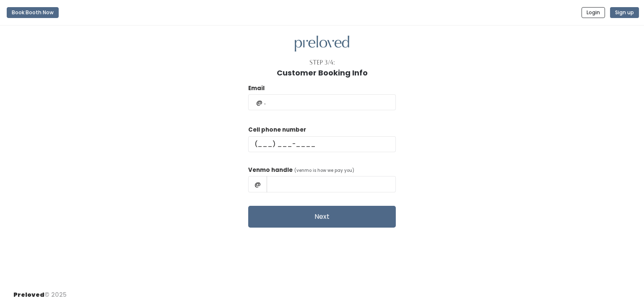 The width and height of the screenshot is (644, 306). I want to click on img: preloved logo, so click(322, 43).